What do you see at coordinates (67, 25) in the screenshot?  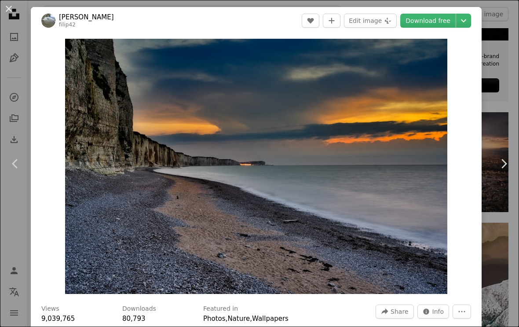 I see `a: filip42` at bounding box center [67, 25].